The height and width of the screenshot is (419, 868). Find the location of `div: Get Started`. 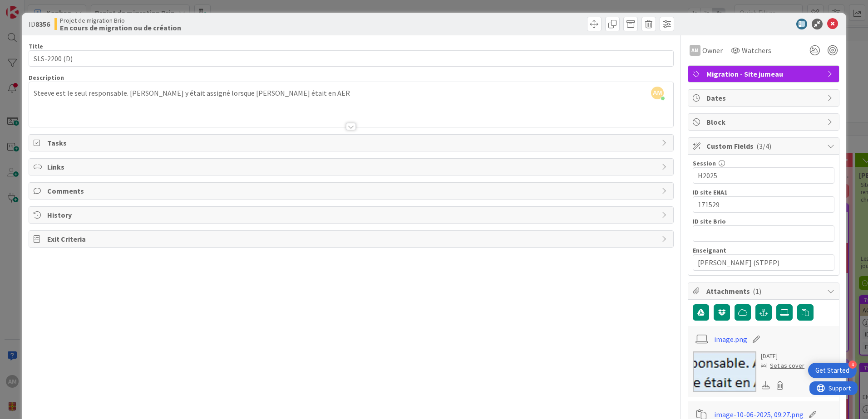

div: Get Started is located at coordinates (832, 371).